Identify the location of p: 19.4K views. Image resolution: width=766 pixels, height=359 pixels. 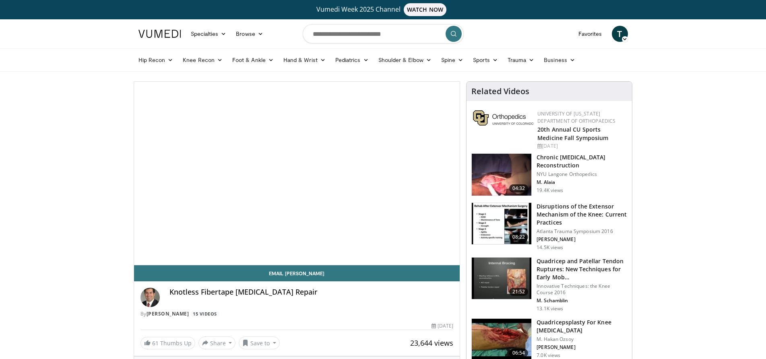
(550, 190).